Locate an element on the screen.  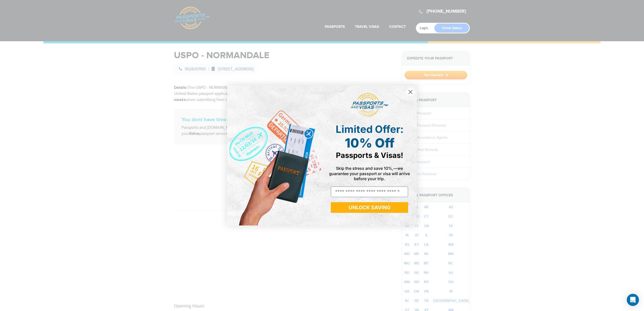
img: passports and visas is located at coordinates (370, 105).